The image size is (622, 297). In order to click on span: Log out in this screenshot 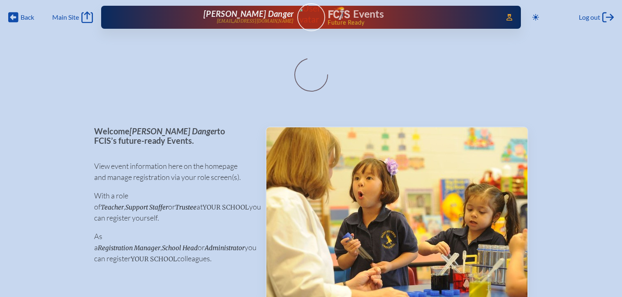, I will do `click(589, 17)`.